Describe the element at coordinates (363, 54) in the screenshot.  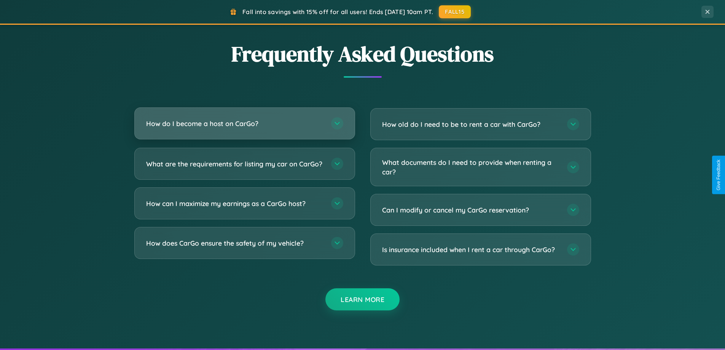
I see `h2: Frequently Asked Questions` at that location.